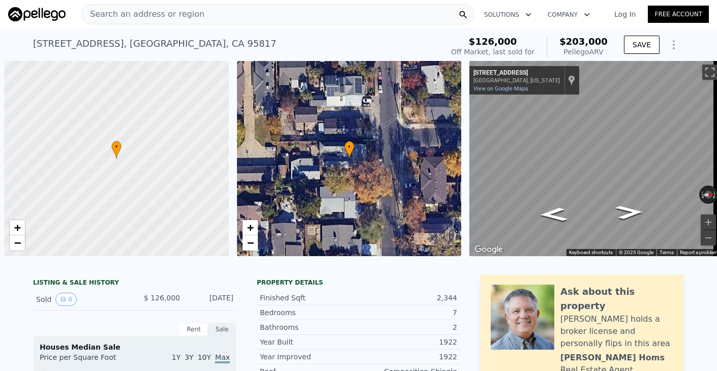 The image size is (717, 371). Describe the element at coordinates (309, 342) in the screenshot. I see `div: Year Built` at that location.